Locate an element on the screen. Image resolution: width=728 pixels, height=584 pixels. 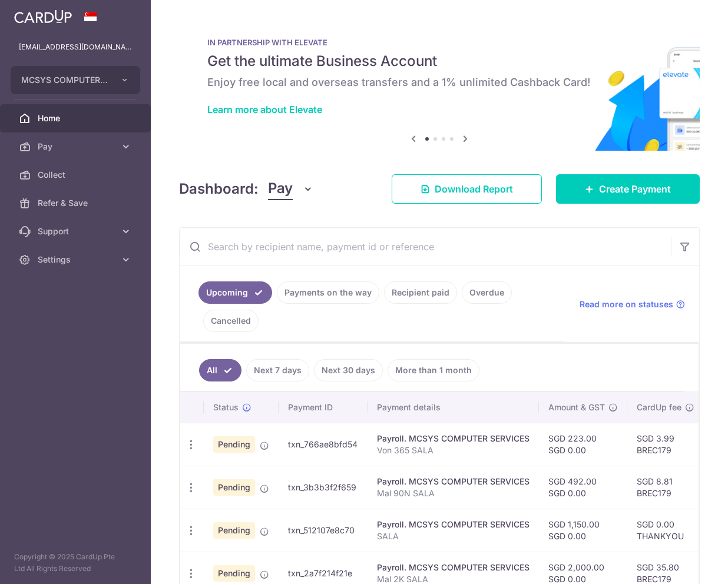
img: Renovation banner is located at coordinates (439, 85).